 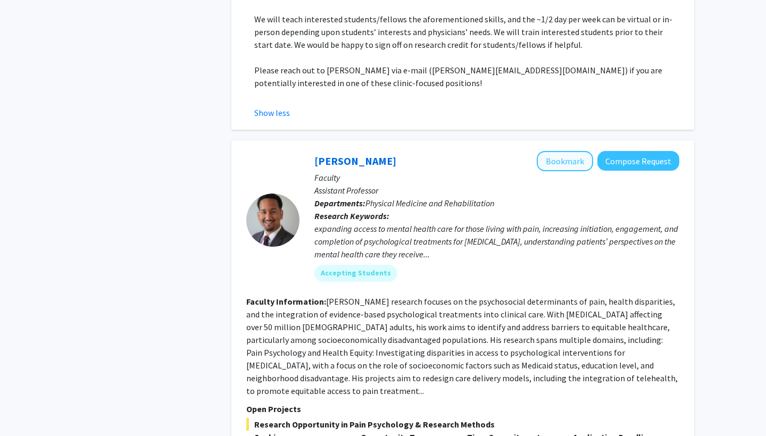 What do you see at coordinates (352, 216) in the screenshot?
I see `b: Research Keywords:` at bounding box center [352, 216].